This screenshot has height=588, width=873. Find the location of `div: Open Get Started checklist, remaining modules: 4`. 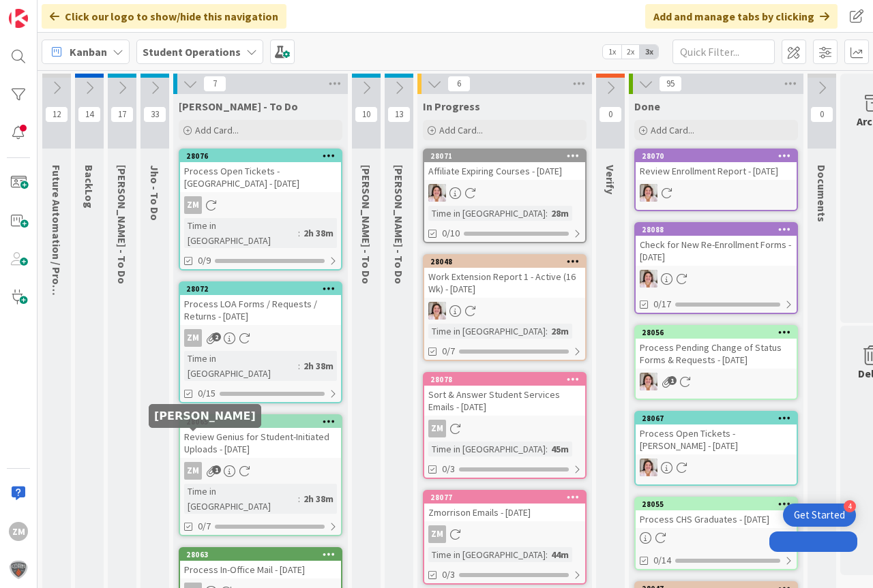

div: Open Get Started checklist, remaining modules: 4 is located at coordinates (819, 515).